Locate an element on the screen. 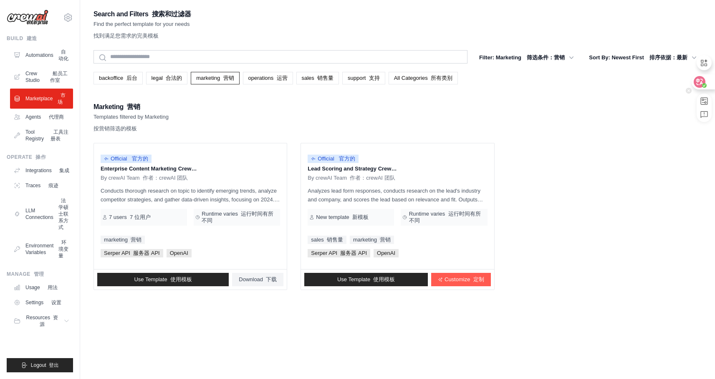 Image resolution: width=715 pixels, height=379 pixels. a: Agents 代理商 is located at coordinates (41, 117).